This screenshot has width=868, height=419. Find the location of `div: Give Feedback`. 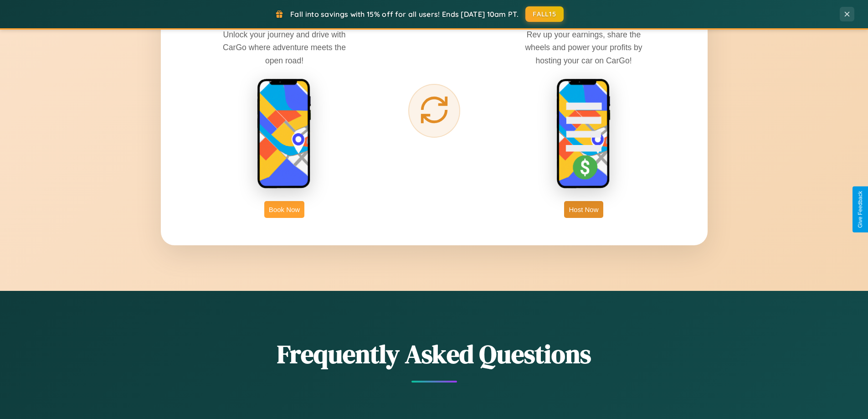

div: Give Feedback is located at coordinates (860, 210).